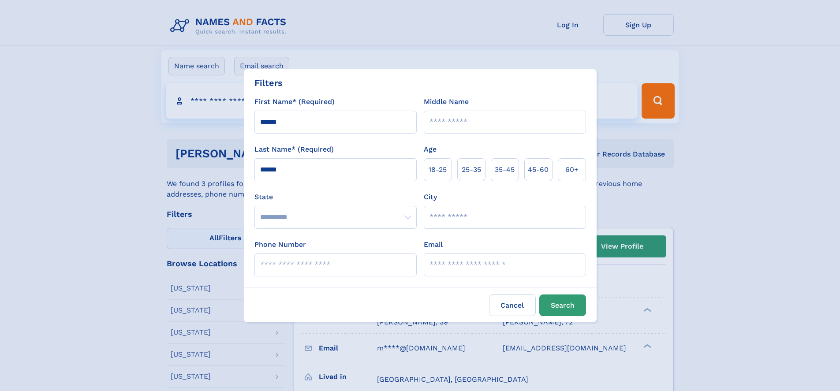 This screenshot has width=840, height=391. What do you see at coordinates (572, 170) in the screenshot?
I see `span: 60+` at bounding box center [572, 170].